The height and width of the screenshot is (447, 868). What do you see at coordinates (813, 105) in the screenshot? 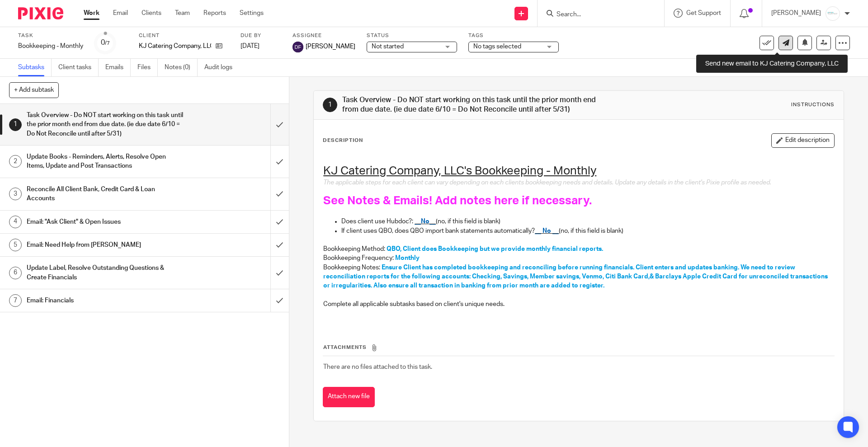
I see `div: Instructions` at bounding box center [813, 105].